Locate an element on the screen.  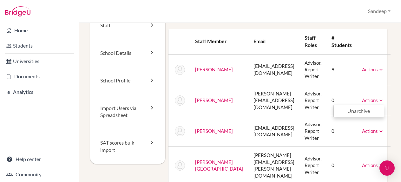
a: Import Users via Spreadsheet is located at coordinates (127, 112).